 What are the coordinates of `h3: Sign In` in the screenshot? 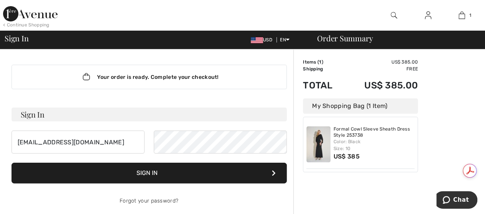 It's located at (149, 115).